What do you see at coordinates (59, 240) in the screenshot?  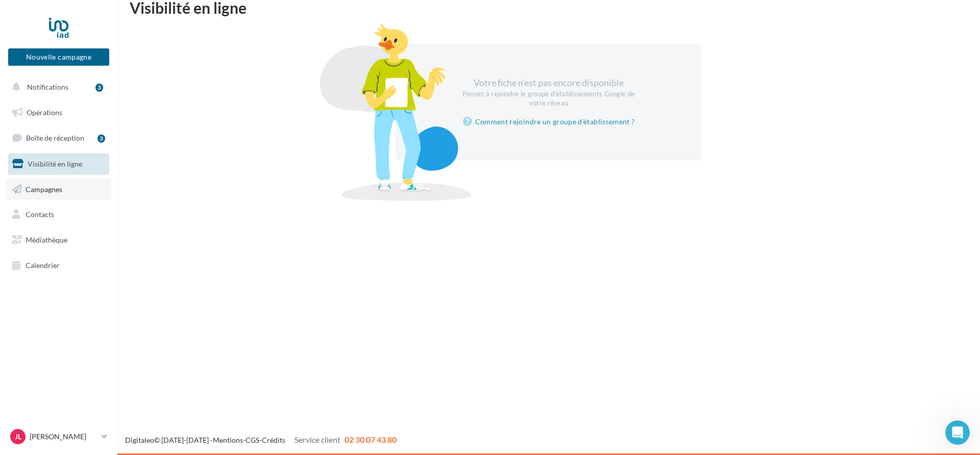 I see `a: Médiathèque` at bounding box center [59, 240].